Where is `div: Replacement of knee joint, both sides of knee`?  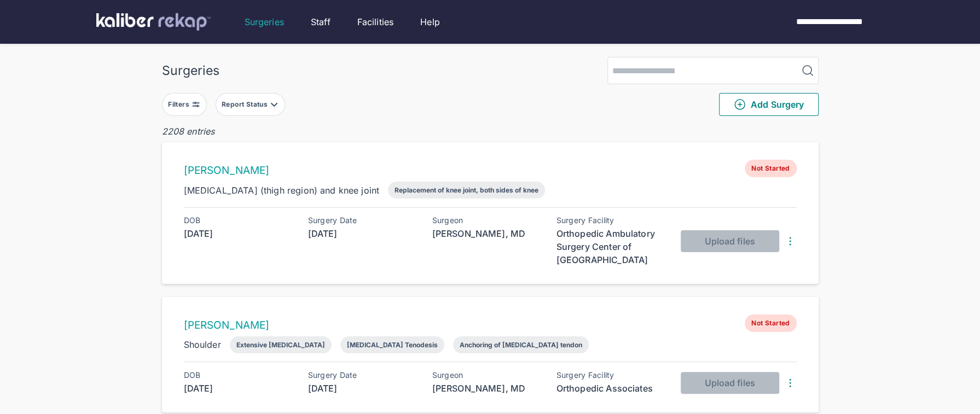
div: Replacement of knee joint, both sides of knee is located at coordinates (466, 190).